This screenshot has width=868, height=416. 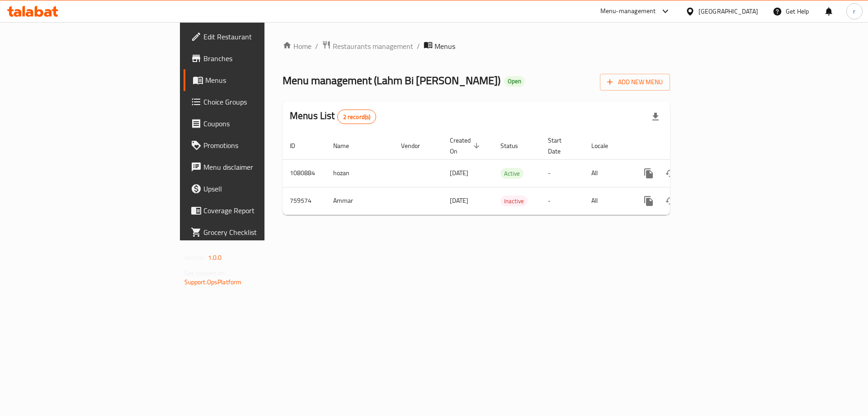 I want to click on span: Open, so click(x=514, y=81).